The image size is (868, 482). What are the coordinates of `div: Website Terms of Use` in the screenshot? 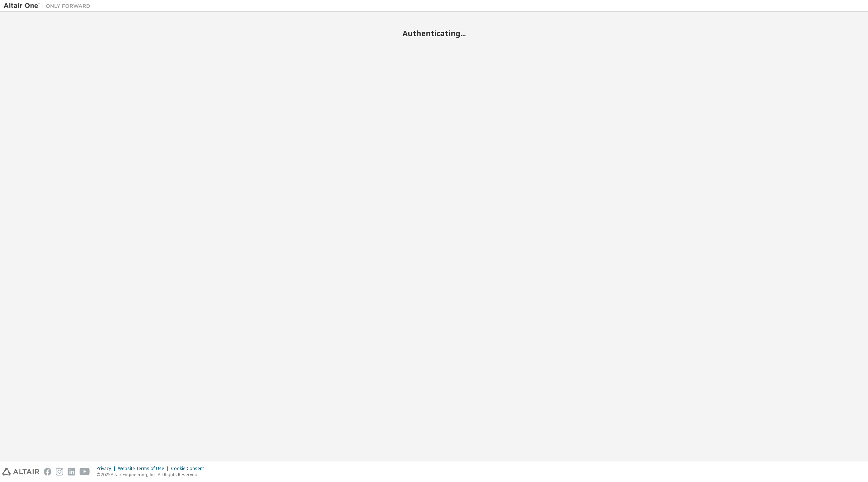 It's located at (145, 468).